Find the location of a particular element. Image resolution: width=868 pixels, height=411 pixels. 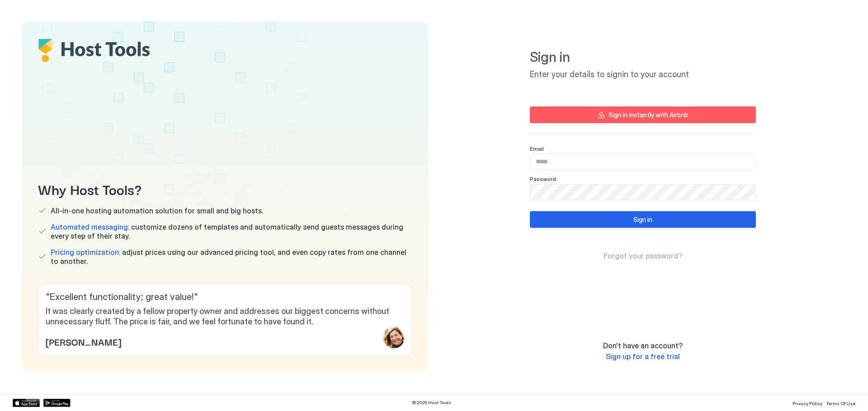

div: App Store is located at coordinates (27, 403).